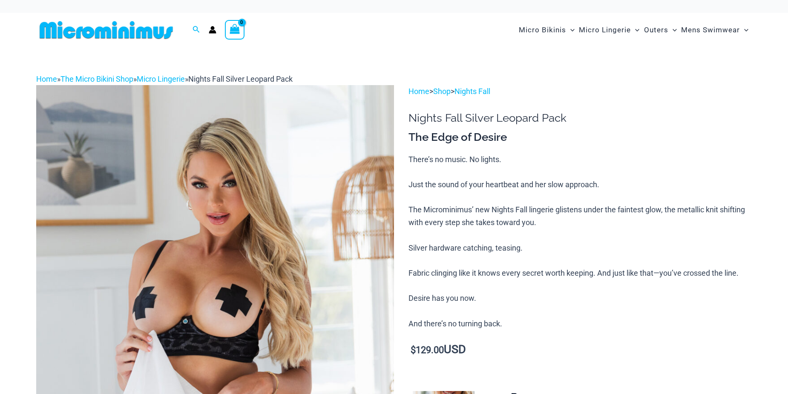 The width and height of the screenshot is (788, 394). I want to click on span: Outers, so click(656, 30).